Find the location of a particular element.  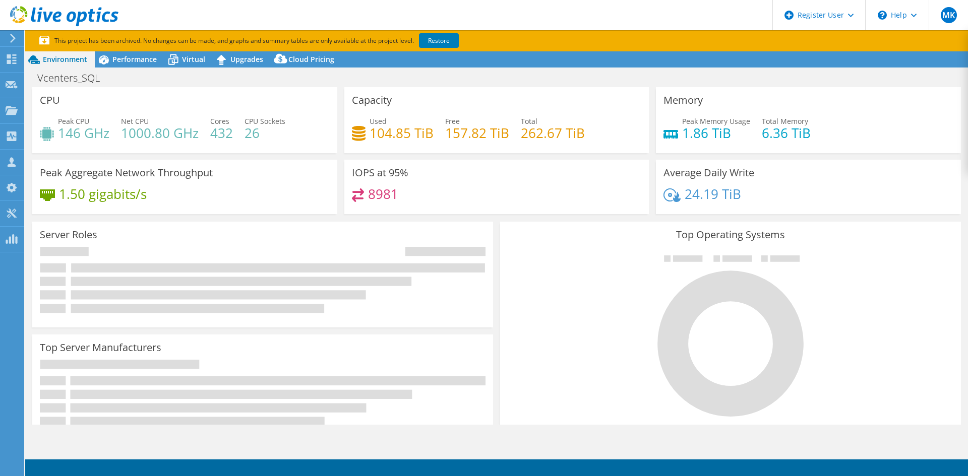

h3: Average Daily Write is located at coordinates (709, 173).